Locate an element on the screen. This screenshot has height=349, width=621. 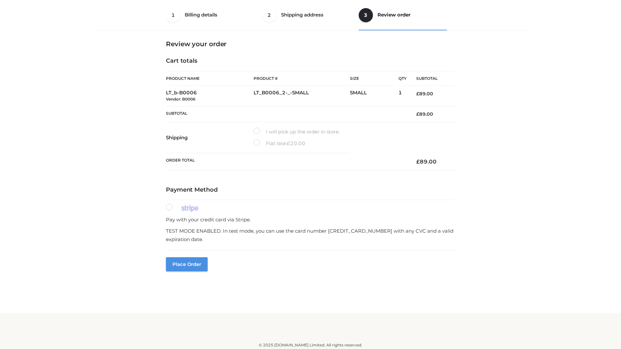
button: Place order is located at coordinates (187, 265).